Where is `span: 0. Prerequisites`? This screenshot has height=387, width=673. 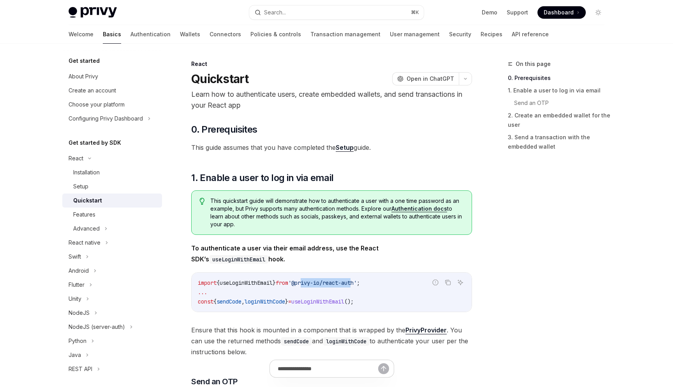 span: 0. Prerequisites is located at coordinates (224, 129).